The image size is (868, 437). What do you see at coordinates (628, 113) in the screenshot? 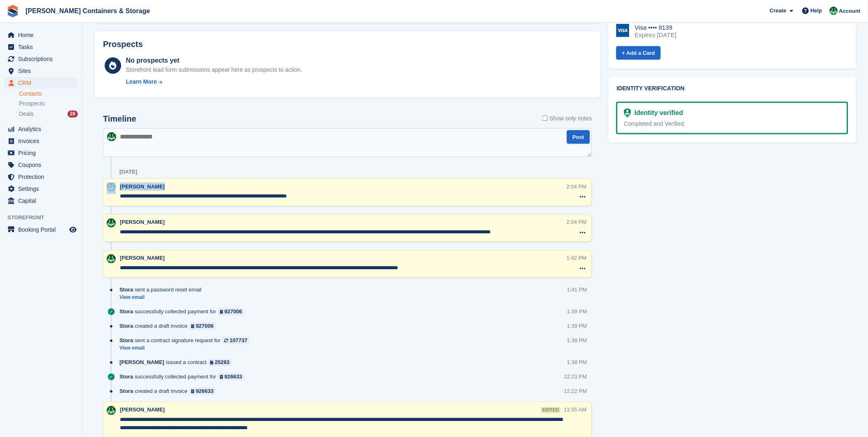
I see `img: Identity Verification Ready` at bounding box center [628, 113].